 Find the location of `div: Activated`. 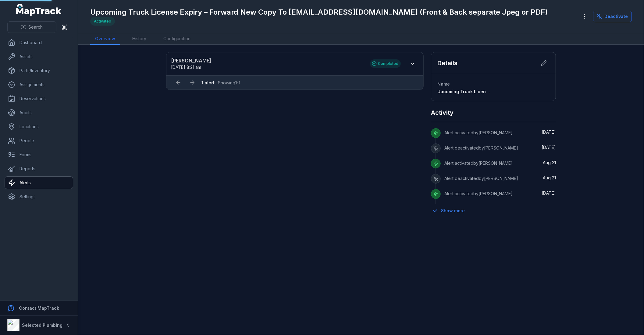

div: Activated is located at coordinates (103, 21).